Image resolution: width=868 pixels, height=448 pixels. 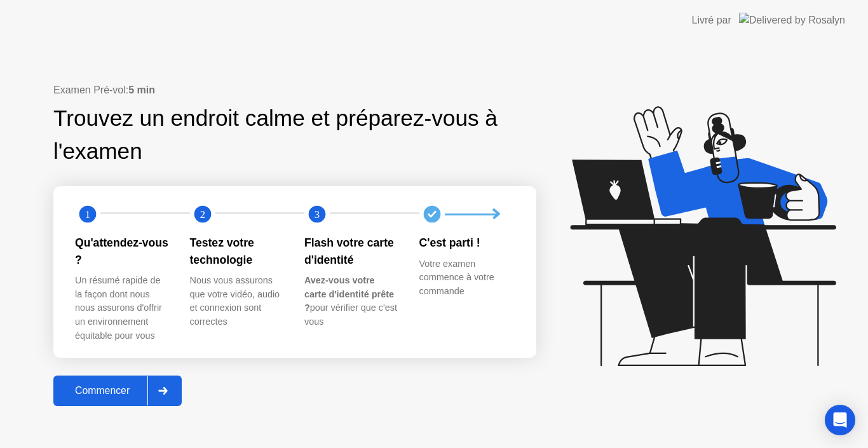 What do you see at coordinates (122, 308) in the screenshot?
I see `div: Un résumé rapide de la façon dont nous nous assurons d'offrir un environnement équitable pour vous` at bounding box center [122, 308].